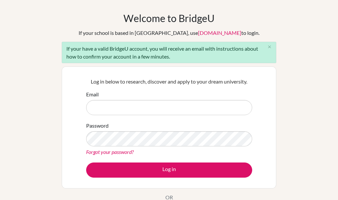  What do you see at coordinates (269, 47) in the screenshot?
I see `button: Close` at bounding box center [269, 47].